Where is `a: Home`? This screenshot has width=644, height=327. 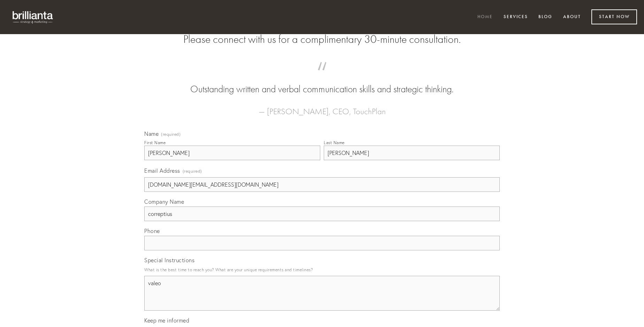 a: Home is located at coordinates (485, 17).